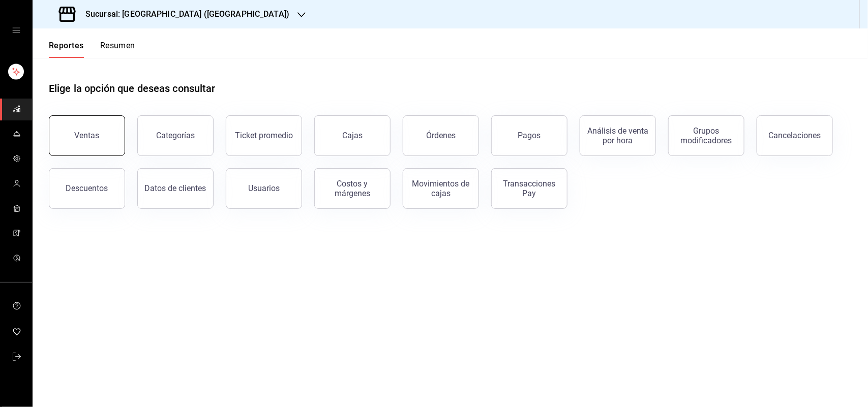 This screenshot has width=868, height=407. I want to click on div: Cancelaciones, so click(795, 135).